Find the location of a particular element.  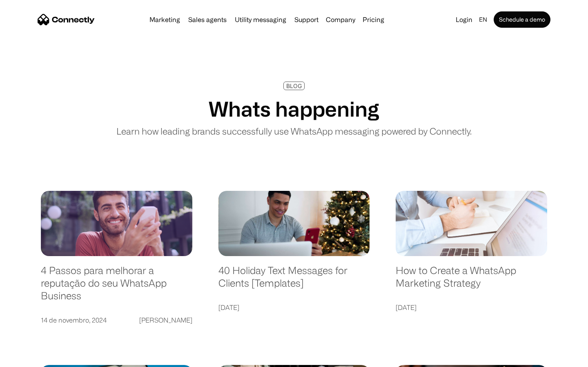

a: Schedule a demo is located at coordinates (522, 20).